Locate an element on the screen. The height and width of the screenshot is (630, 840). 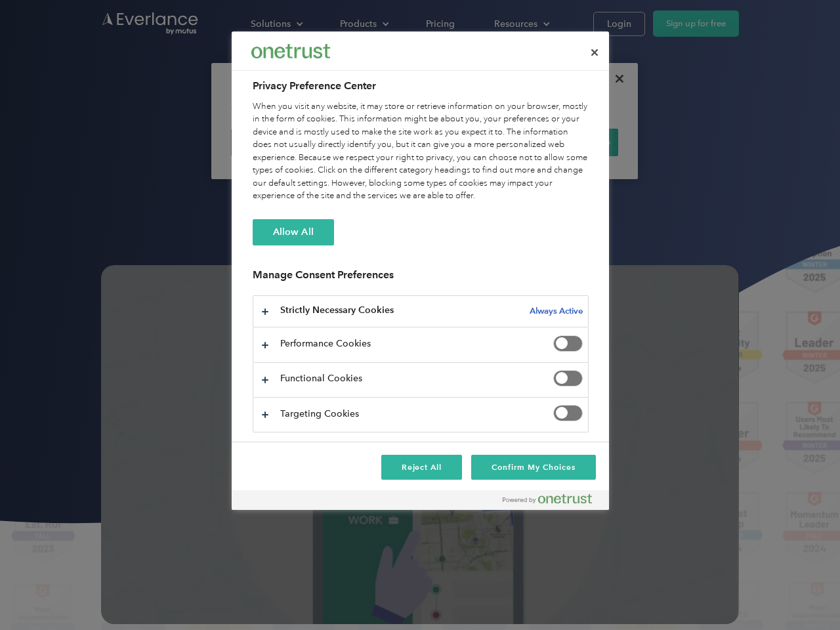
button: Reject All is located at coordinates (422, 468).